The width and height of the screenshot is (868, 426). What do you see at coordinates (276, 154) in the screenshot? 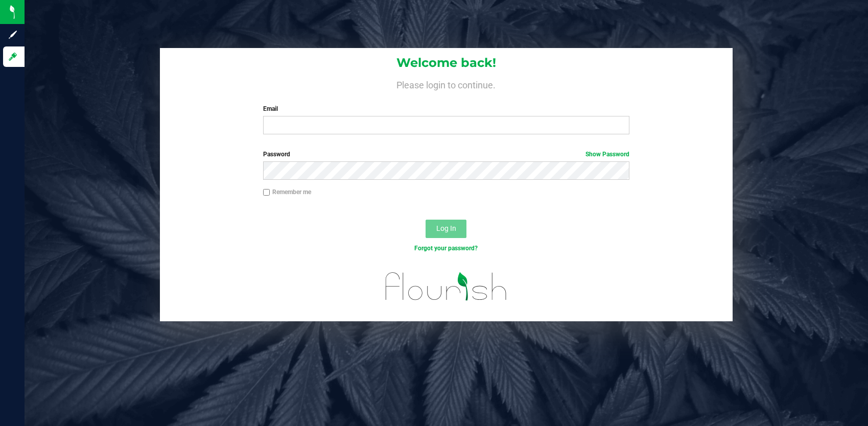
I see `span: Password` at bounding box center [276, 154].